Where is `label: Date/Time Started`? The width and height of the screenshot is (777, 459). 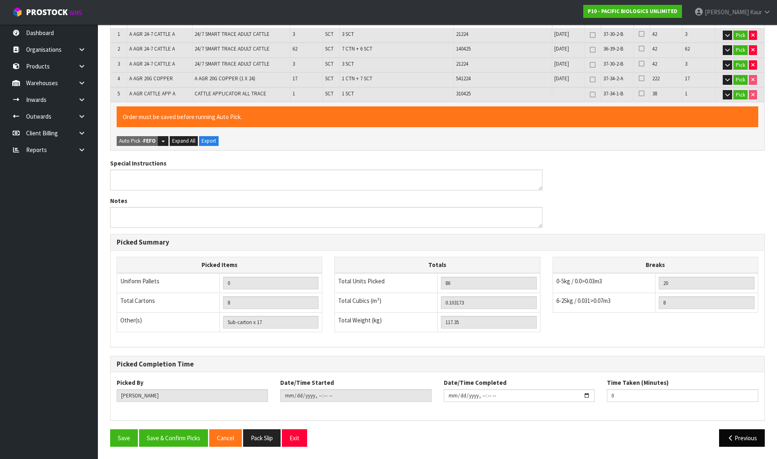 label: Date/Time Started is located at coordinates (307, 383).